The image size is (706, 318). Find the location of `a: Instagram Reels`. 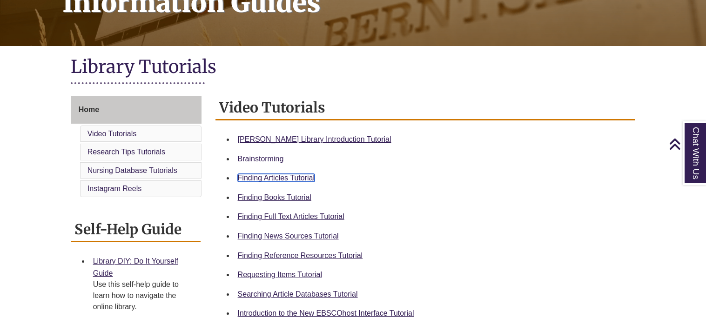

a: Instagram Reels is located at coordinates (114, 188).